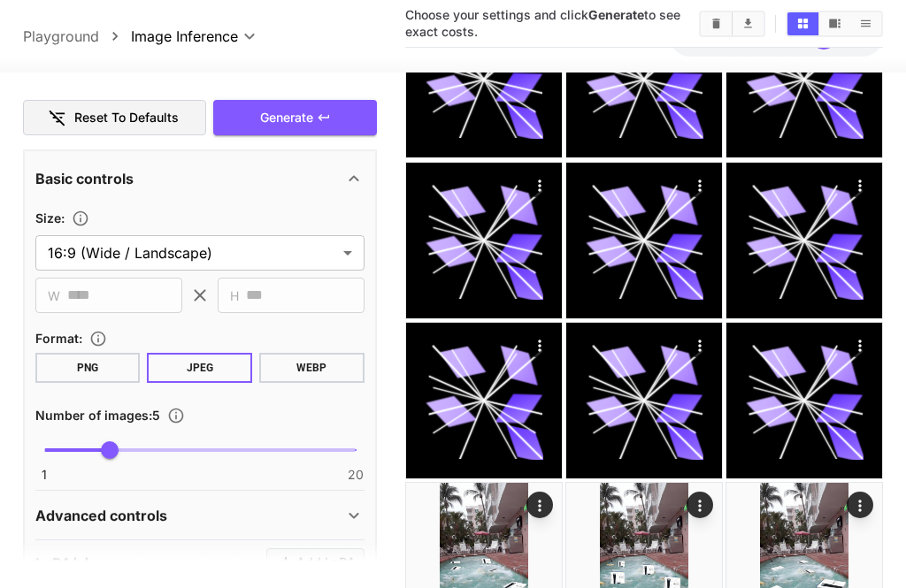 The height and width of the screenshot is (588, 906). What do you see at coordinates (356, 475) in the screenshot?
I see `span: 20` at bounding box center [356, 475].